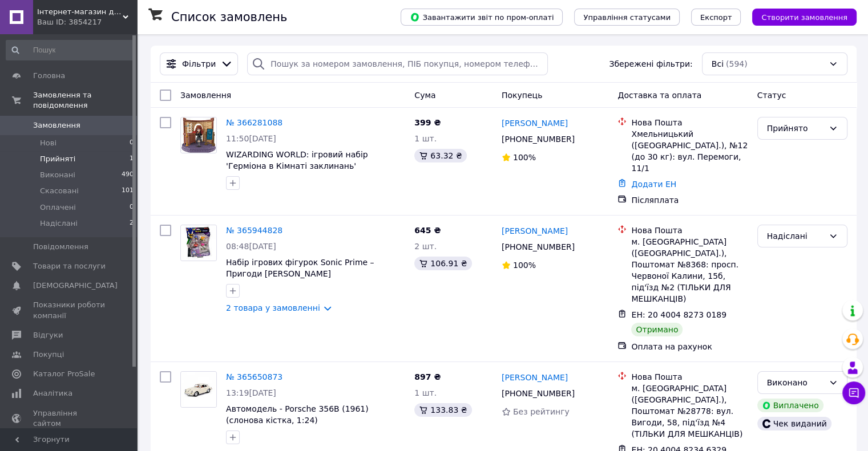  Describe the element at coordinates (59, 191) in the screenshot. I see `span: Скасовані` at that location.